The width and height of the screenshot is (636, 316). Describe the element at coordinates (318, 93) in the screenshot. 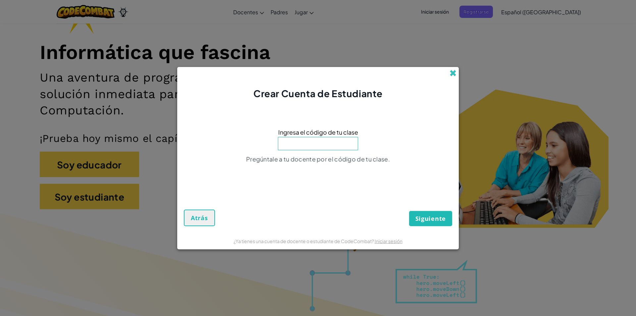

I see `font: Crear Cuenta de Estudiante` at that location.